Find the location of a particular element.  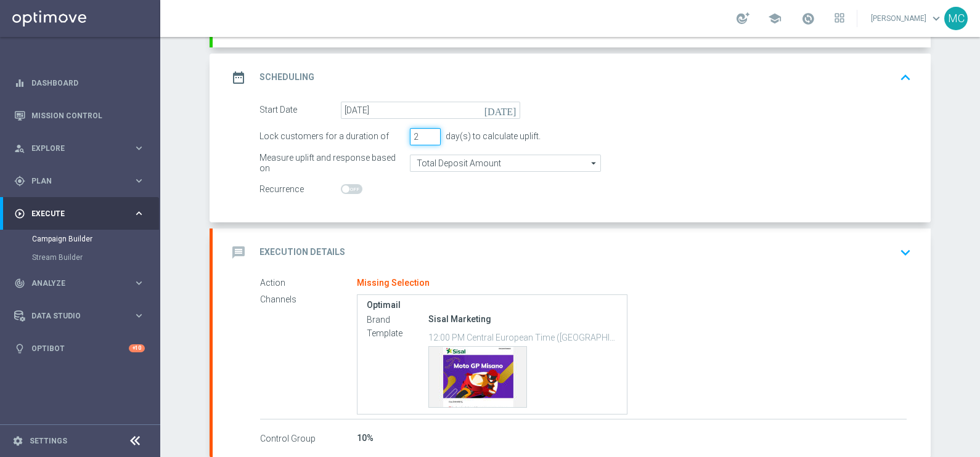

a: Settings is located at coordinates (48, 441).